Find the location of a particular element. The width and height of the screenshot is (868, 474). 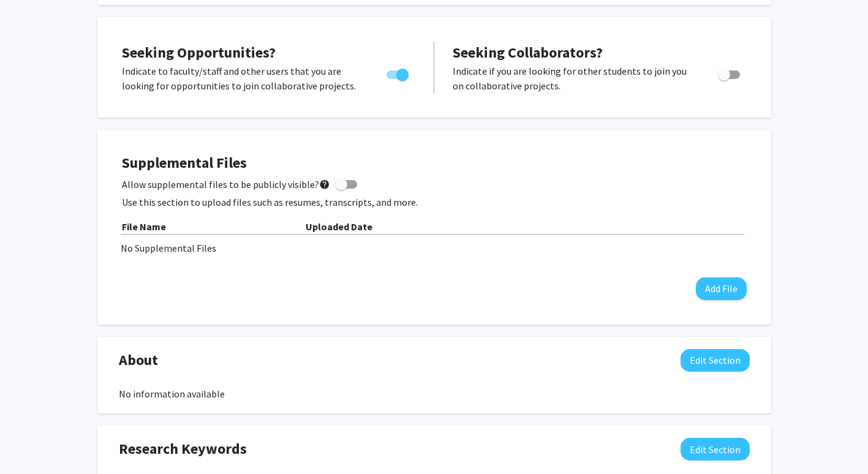

p: Use this section to upload files such as resumes, transcripts, and more. is located at coordinates (434, 202).